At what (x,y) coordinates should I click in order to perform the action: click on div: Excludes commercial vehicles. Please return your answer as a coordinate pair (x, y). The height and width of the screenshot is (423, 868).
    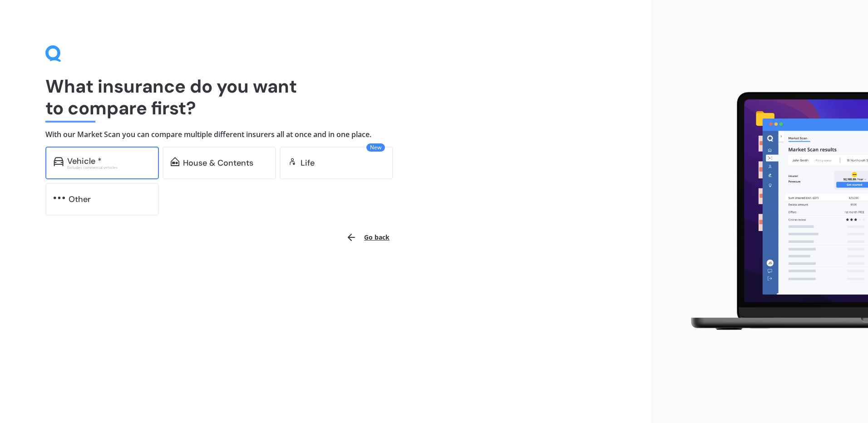
    Looking at the image, I should click on (109, 168).